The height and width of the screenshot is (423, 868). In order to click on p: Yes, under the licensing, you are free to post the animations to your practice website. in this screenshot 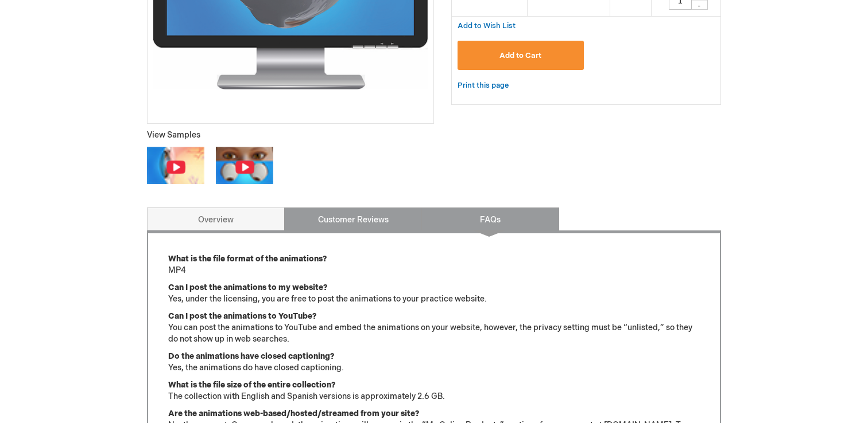, I will do `click(434, 293)`.